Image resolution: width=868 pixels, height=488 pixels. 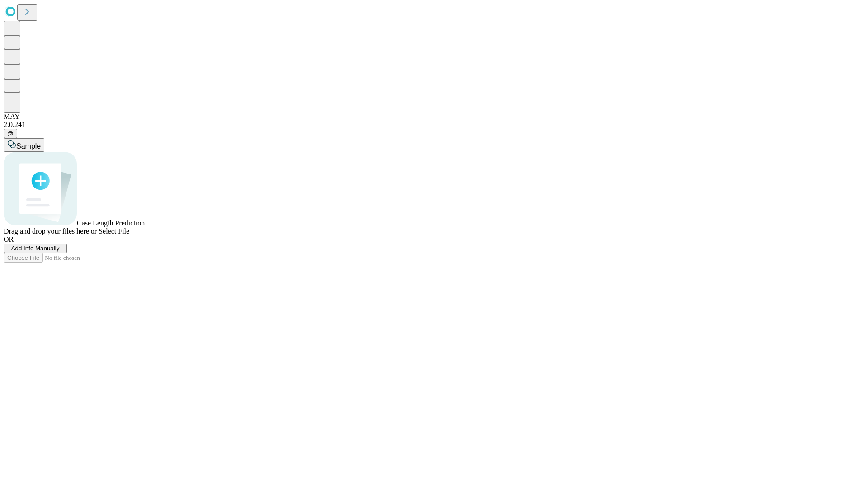 I want to click on span: Drag and drop your files here or, so click(x=50, y=231).